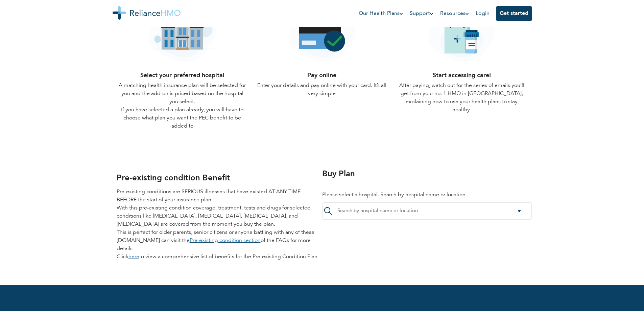  What do you see at coordinates (322, 76) in the screenshot?
I see `h4: Pay online` at bounding box center [322, 76].